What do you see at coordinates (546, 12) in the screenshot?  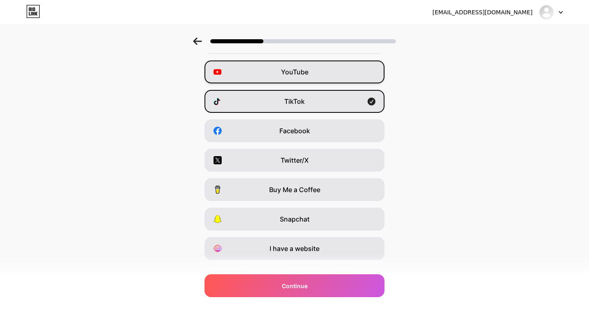 I see `img: lauradoesgrwms` at bounding box center [546, 12].